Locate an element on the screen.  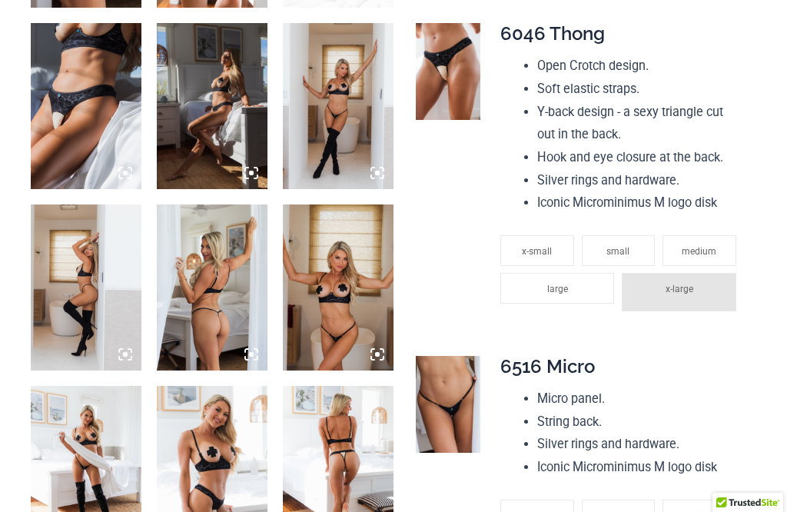
li: Y-back design - a sexy triangle cut out in the back. is located at coordinates (640, 123).